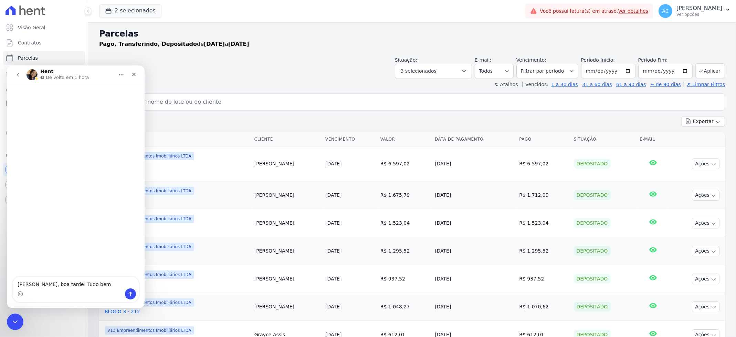 The width and height of the screenshot is (736, 337). What do you see at coordinates (30, 43) in the screenshot?
I see `span: Contratos` at bounding box center [30, 43].